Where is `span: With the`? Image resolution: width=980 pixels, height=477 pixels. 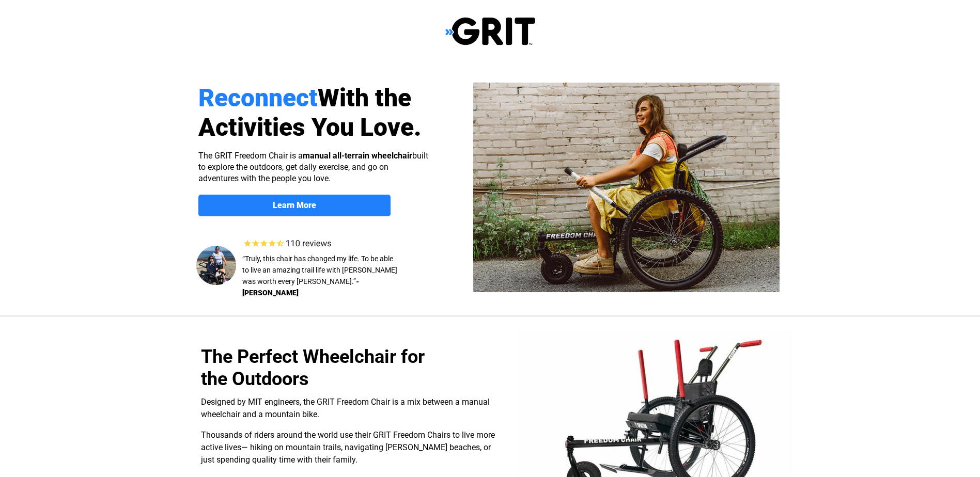 span: With the is located at coordinates (364, 98).